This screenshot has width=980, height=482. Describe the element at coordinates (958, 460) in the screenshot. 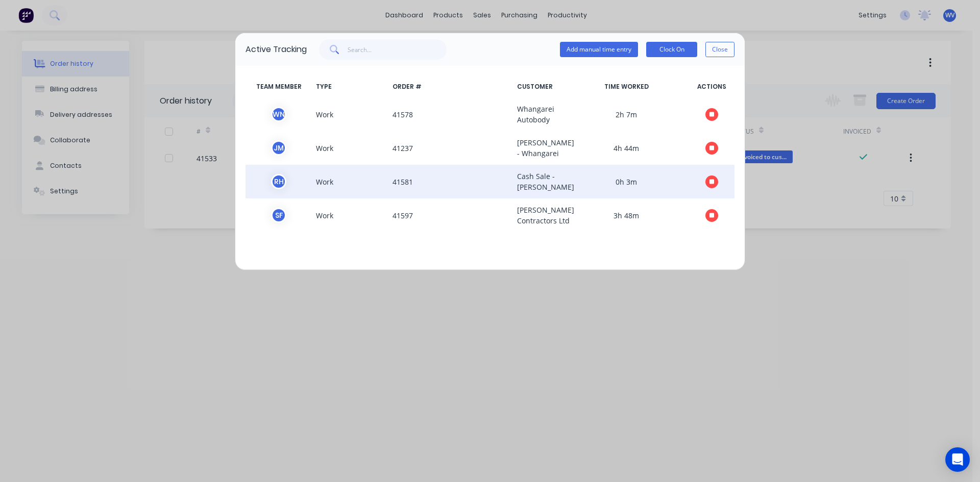

I see `div: Open Intercom Messenger` at that location.